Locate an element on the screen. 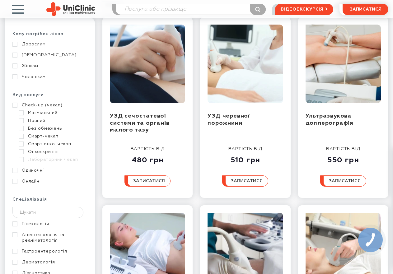 Image resolution: width=393 pixels, height=274 pixels. img: Uniclinic is located at coordinates (71, 9).